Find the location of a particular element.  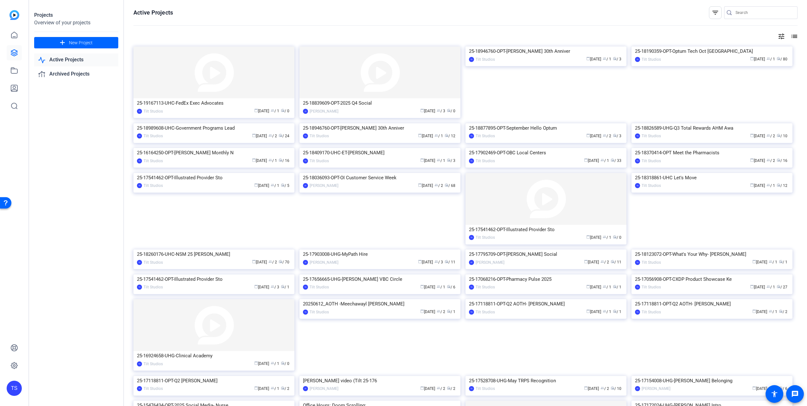

div: AT is located at coordinates (305, 186).